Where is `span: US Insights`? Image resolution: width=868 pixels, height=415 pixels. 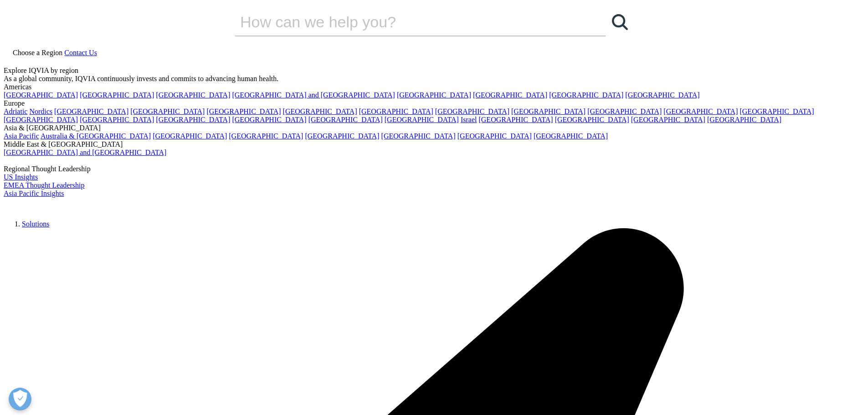
span: US Insights is located at coordinates (21, 177).